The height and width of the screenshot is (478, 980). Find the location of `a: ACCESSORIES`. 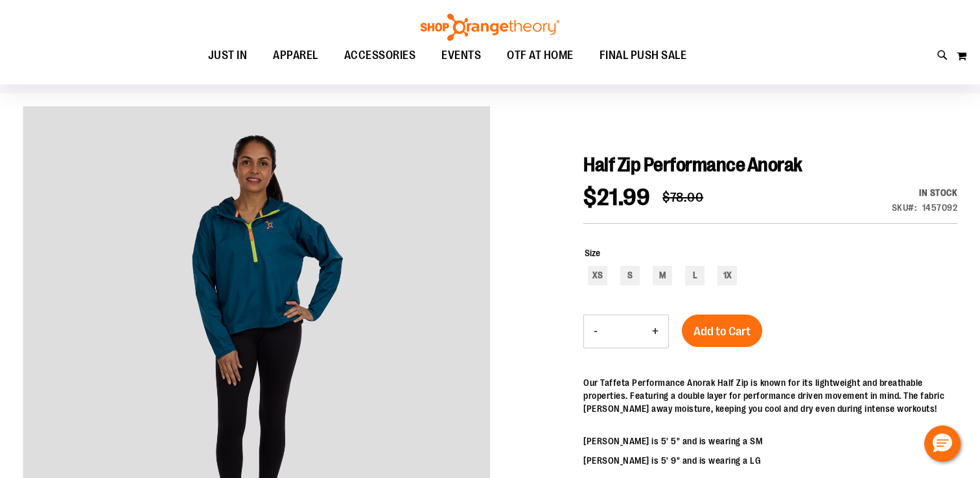

a: ACCESSORIES is located at coordinates (380, 56).